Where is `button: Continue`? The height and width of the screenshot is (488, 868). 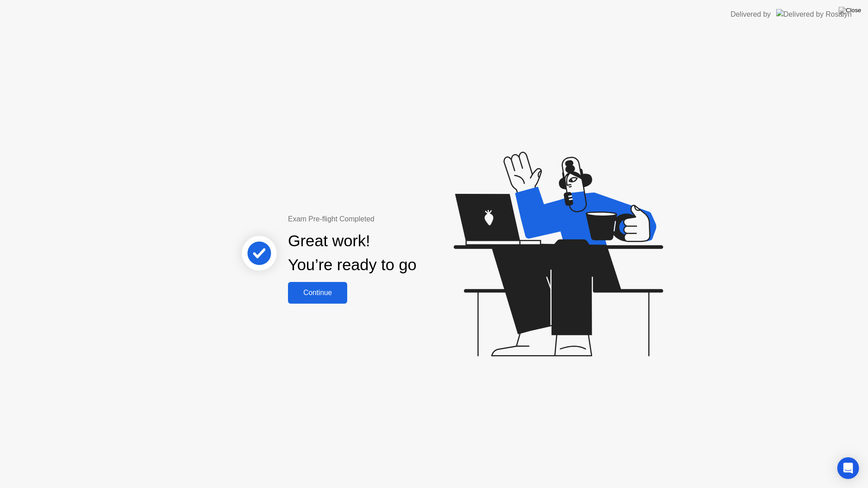 button: Continue is located at coordinates (317, 293).